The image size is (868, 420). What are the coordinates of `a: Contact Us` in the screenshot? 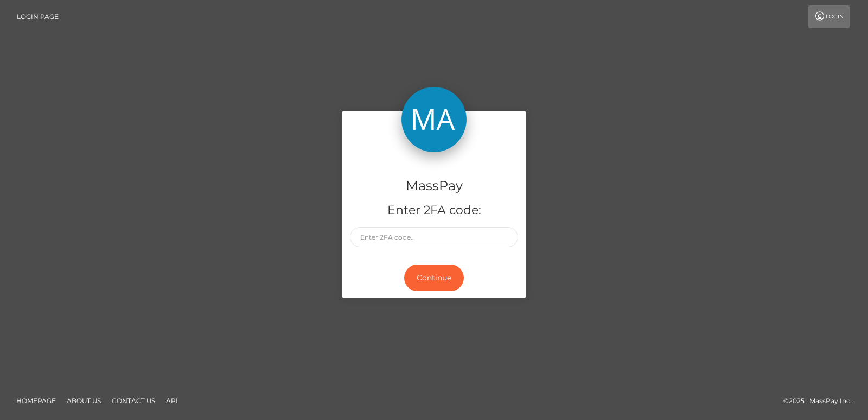 It's located at (134, 400).